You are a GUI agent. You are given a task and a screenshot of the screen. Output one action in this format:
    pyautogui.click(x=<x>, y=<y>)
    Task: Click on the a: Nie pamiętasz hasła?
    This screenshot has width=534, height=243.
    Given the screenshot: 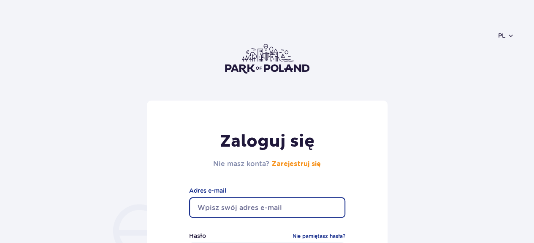 What is the action you would take?
    pyautogui.click(x=319, y=236)
    